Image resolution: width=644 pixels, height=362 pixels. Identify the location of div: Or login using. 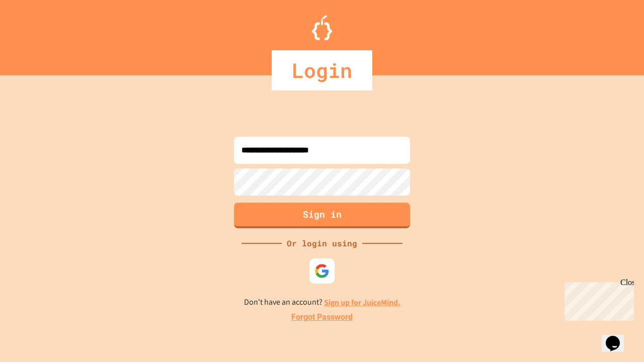
(322, 243).